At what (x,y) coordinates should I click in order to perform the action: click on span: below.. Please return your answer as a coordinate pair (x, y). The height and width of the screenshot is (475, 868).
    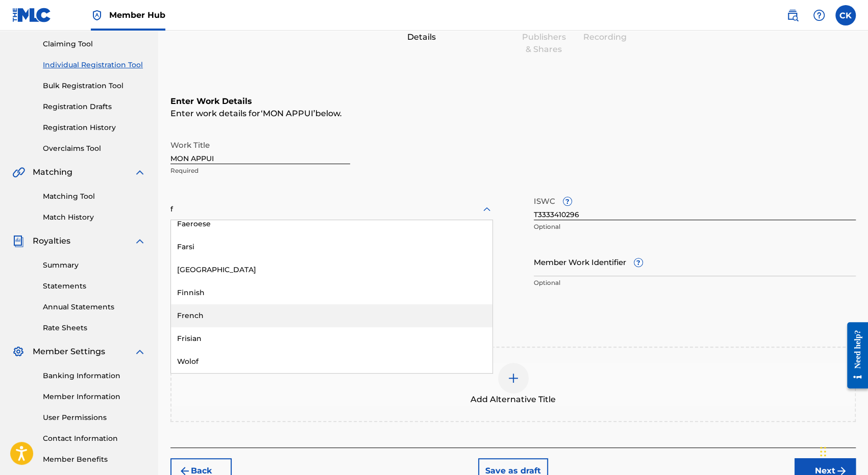
    Looking at the image, I should click on (329, 113).